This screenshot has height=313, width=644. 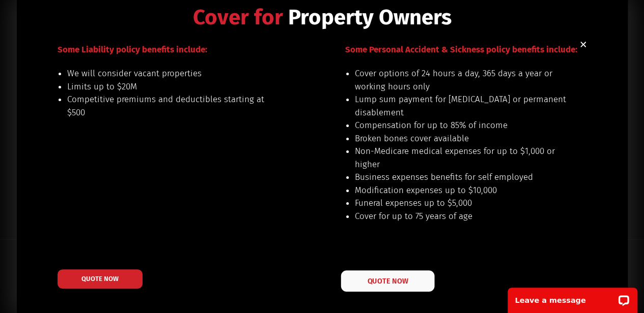 I want to click on span: Cover for, so click(x=238, y=17).